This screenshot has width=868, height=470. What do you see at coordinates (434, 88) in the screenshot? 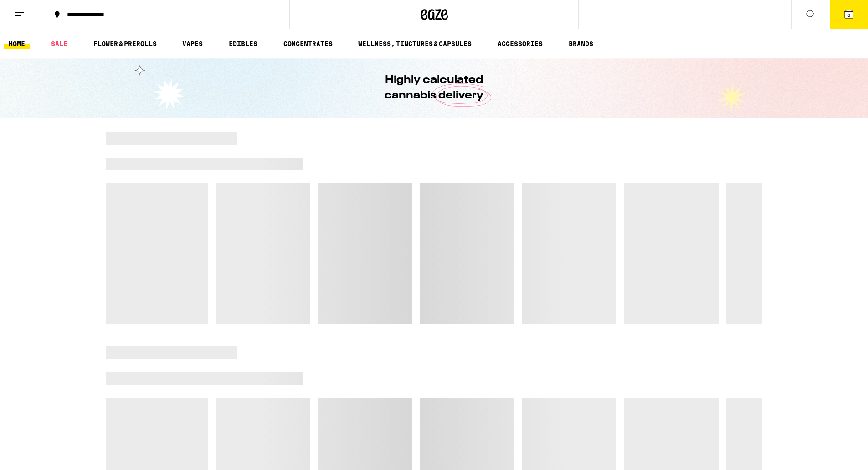
I see `h1: Highly calculated cannabis delivery` at bounding box center [434, 88].